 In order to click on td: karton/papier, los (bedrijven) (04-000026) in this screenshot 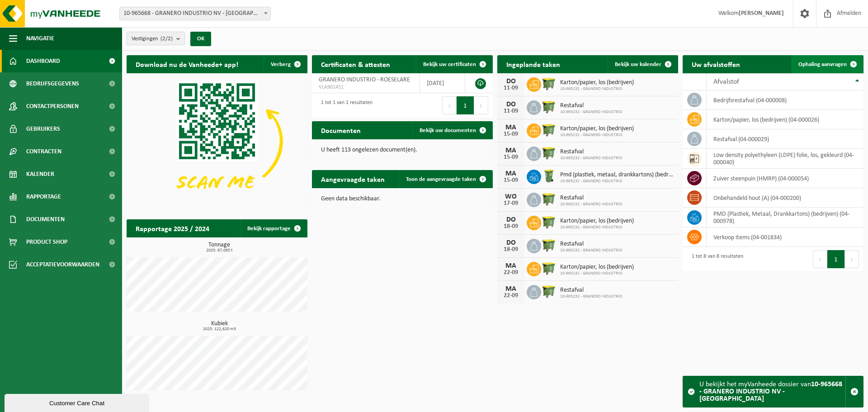, I will do `click(784, 119)`.